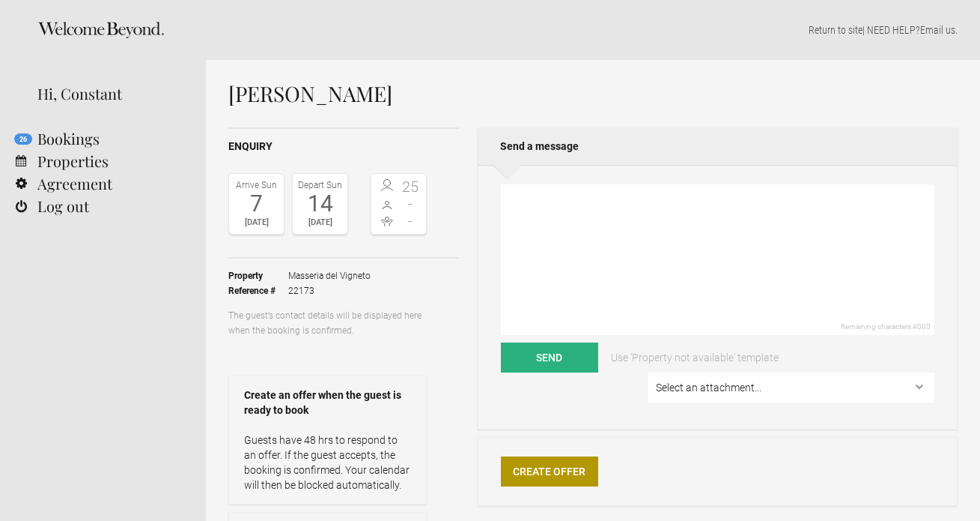 Image resolution: width=980 pixels, height=521 pixels. I want to click on a: Create Offer, so click(549, 472).